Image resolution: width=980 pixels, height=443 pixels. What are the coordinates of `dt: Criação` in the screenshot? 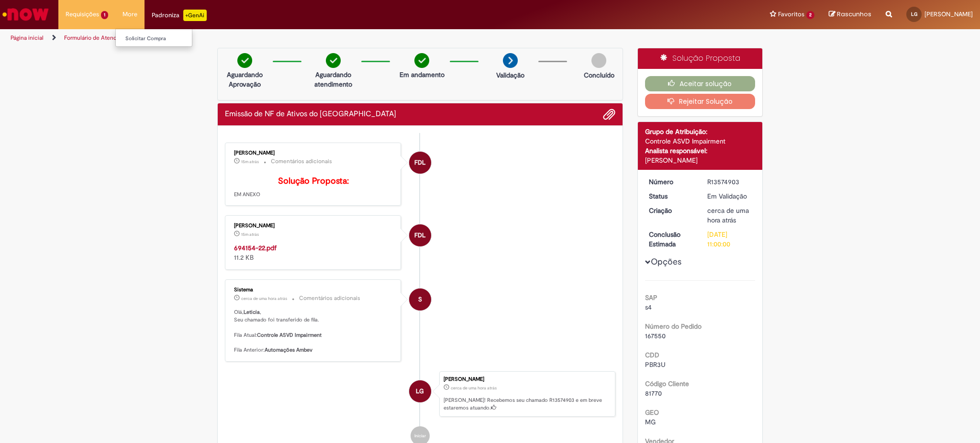 It's located at (671, 210).